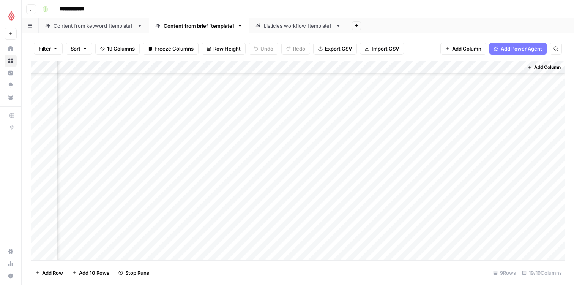  Describe the element at coordinates (94, 26) in the screenshot. I see `div: Content from keyword [template]` at that location.